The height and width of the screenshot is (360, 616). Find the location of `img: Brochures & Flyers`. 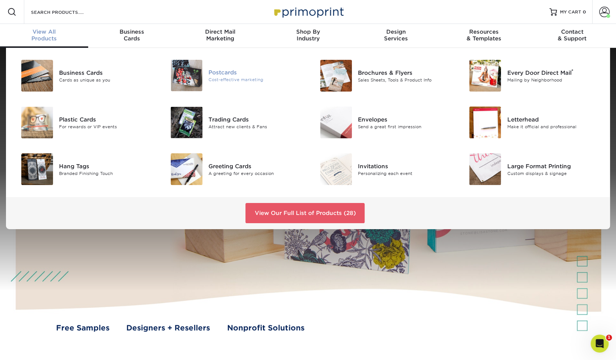

img: Brochures & Flyers is located at coordinates (336, 76).